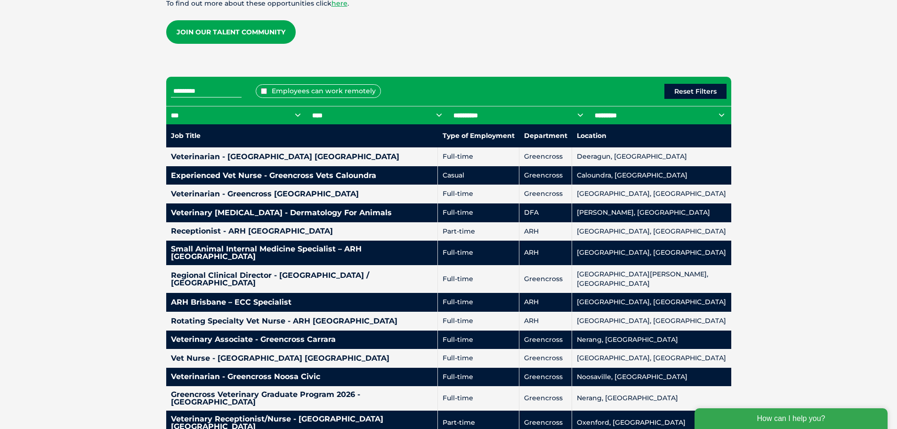 This screenshot has height=429, width=897. Describe the element at coordinates (479, 176) in the screenshot. I see `td: Casual` at that location.